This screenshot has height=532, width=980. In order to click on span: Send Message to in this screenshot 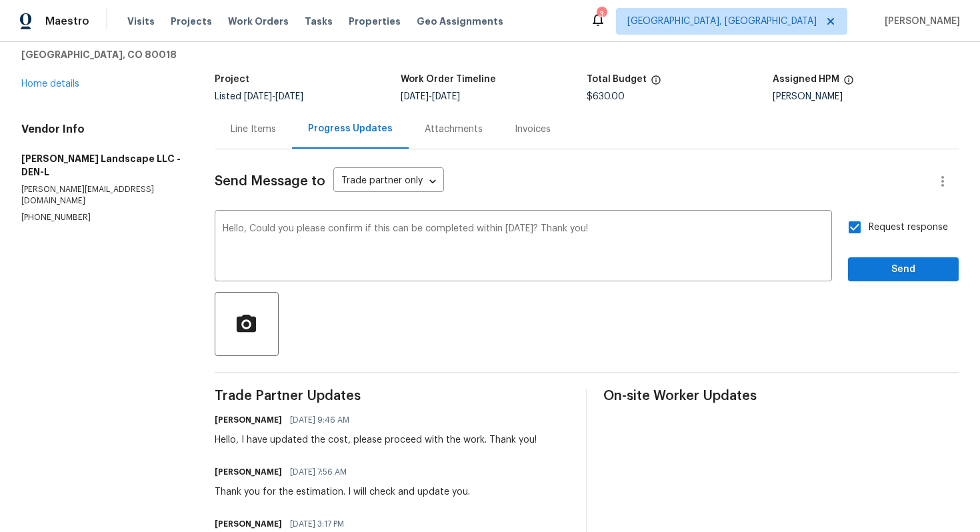, I will do `click(270, 181)`.